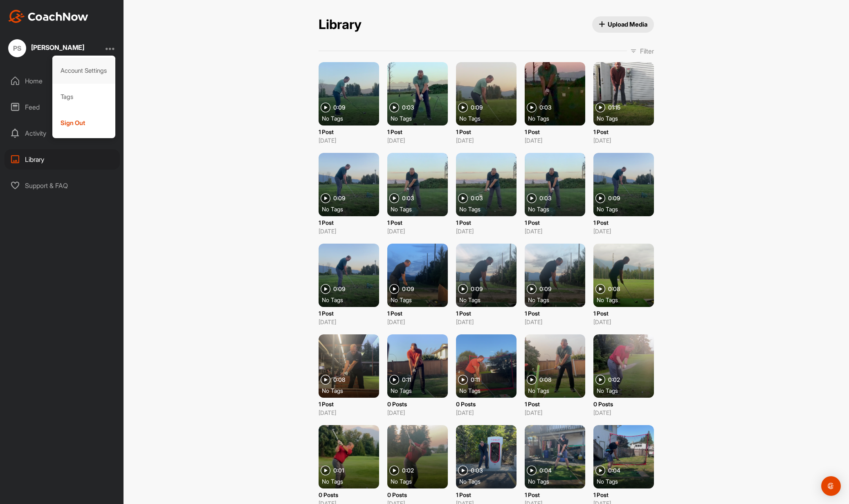 This screenshot has height=504, width=849. I want to click on div: PS, so click(17, 48).